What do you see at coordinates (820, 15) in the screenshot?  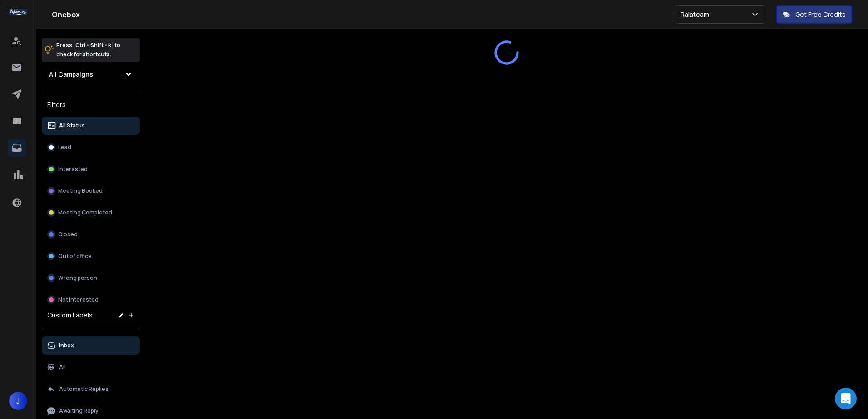 I see `p: Get Free Credits` at bounding box center [820, 15].